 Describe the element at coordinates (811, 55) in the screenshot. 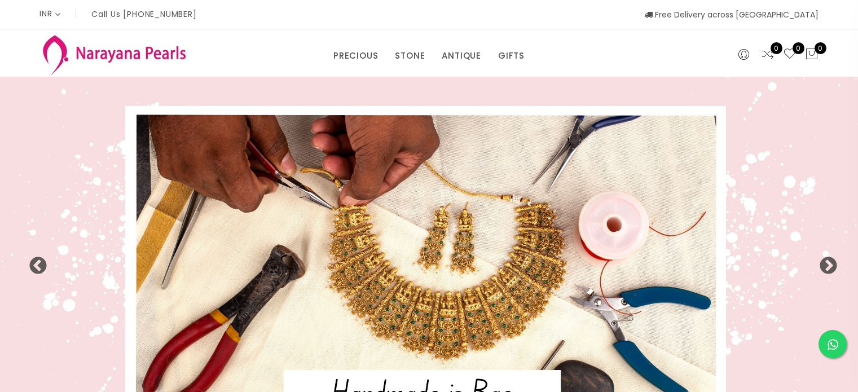

I see `button: 0` at that location.